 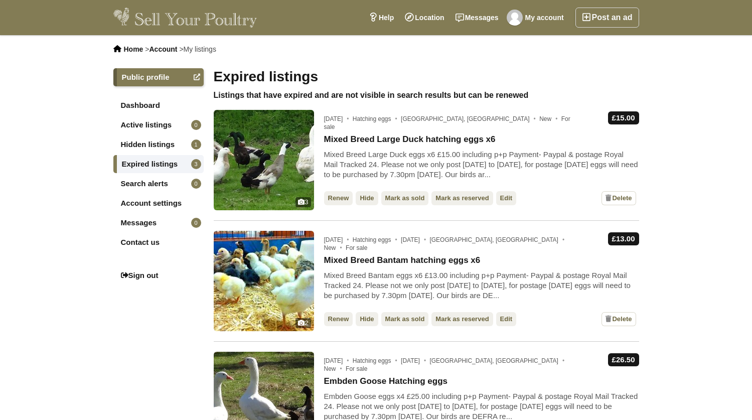 I want to click on div: 3, so click(x=303, y=202).